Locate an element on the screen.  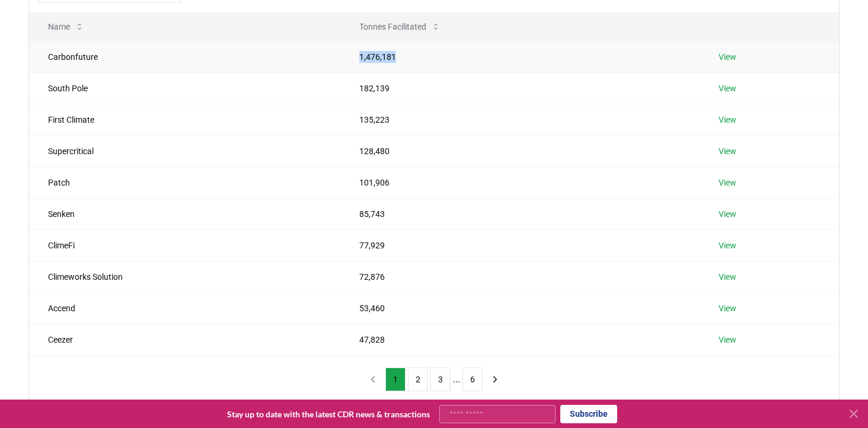
button: Name is located at coordinates (65, 27).